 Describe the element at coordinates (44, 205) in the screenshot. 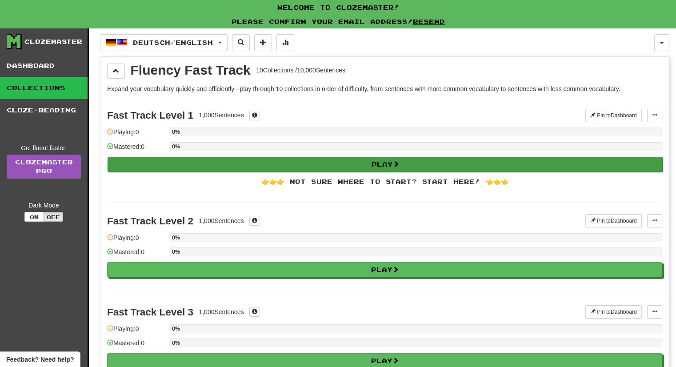

I see `div: Dark Mode` at that location.